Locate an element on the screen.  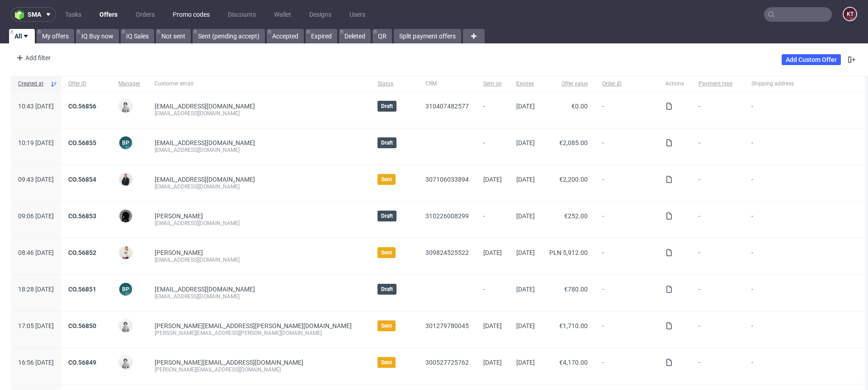
a: My offers is located at coordinates (55, 36).